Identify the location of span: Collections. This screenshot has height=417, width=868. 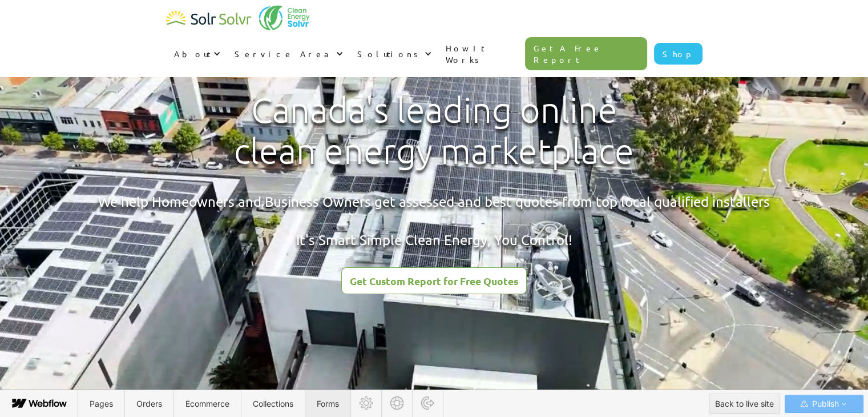
(273, 403).